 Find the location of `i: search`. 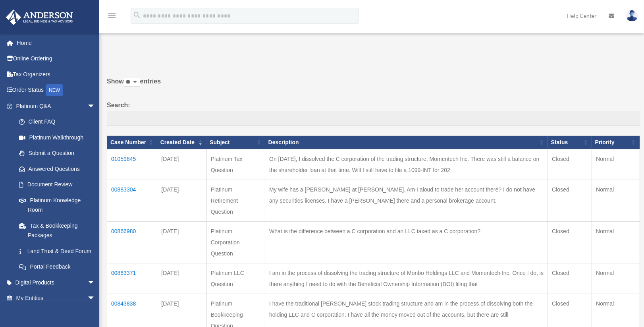

i: search is located at coordinates (137, 15).